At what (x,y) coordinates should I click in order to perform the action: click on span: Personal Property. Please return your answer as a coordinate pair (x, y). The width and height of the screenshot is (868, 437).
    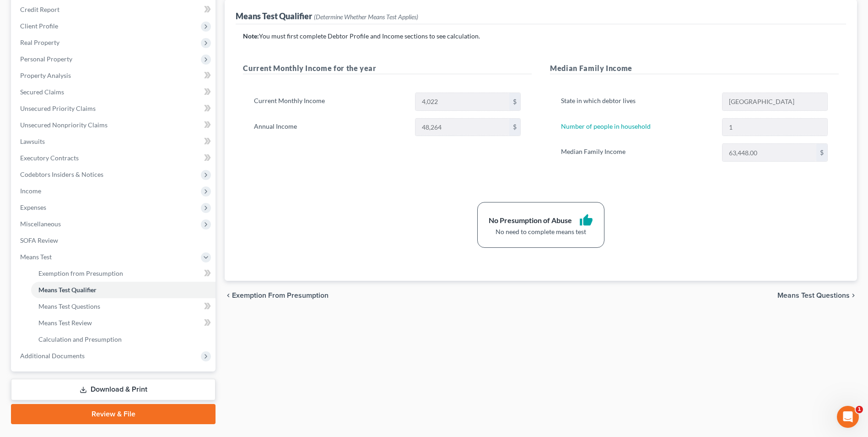
    Looking at the image, I should click on (46, 59).